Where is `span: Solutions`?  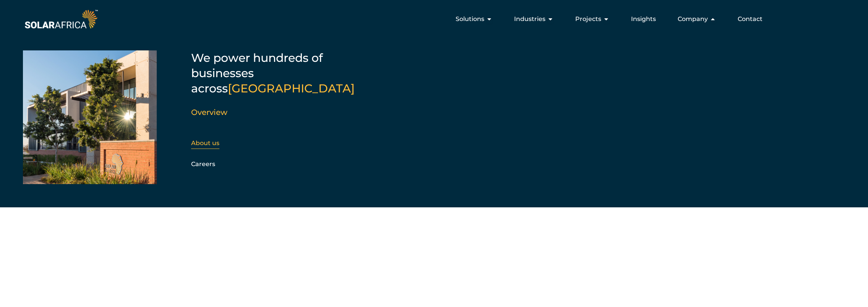
span: Solutions is located at coordinates (470, 19).